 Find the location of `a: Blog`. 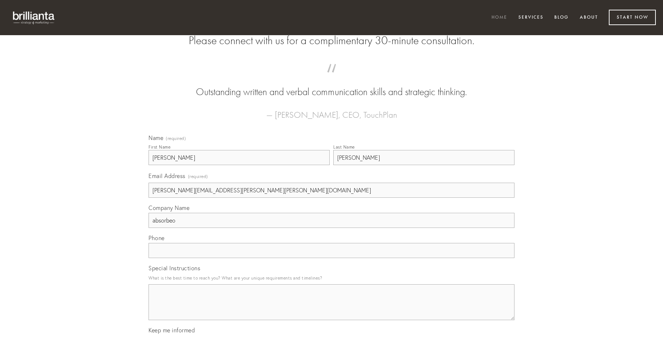

a: Blog is located at coordinates (562, 18).